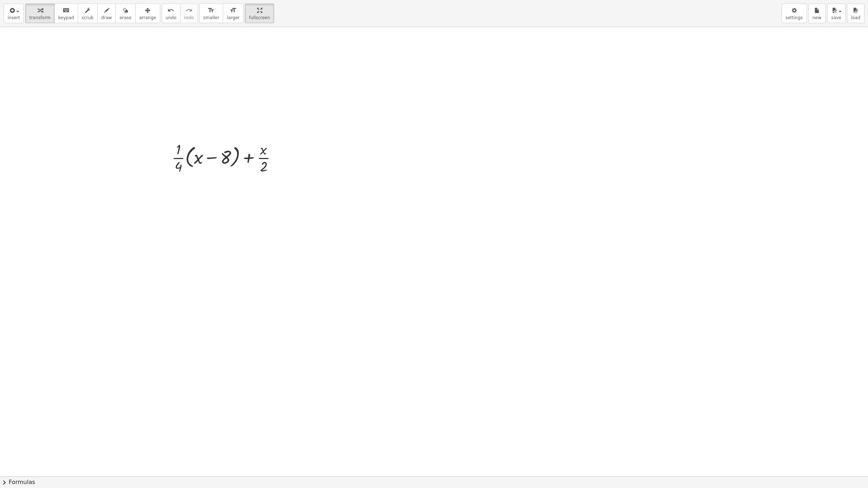 The width and height of the screenshot is (868, 488). What do you see at coordinates (107, 18) in the screenshot?
I see `span: draw` at bounding box center [107, 18].